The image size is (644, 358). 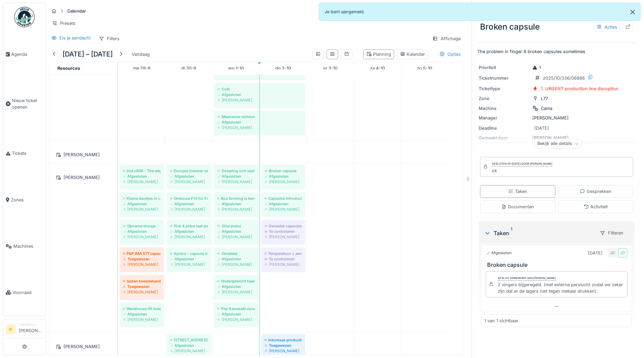 What do you see at coordinates (24, 199) in the screenshot?
I see `a: Zones` at bounding box center [24, 199].